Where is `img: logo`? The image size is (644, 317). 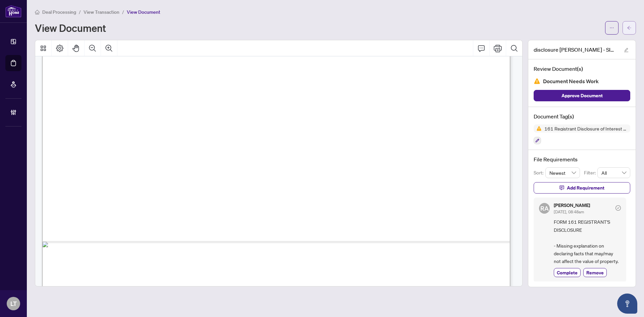
img: logo is located at coordinates (13, 11).